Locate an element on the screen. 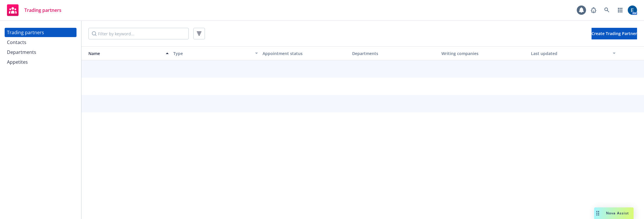  div: Contacts is located at coordinates (17, 42).